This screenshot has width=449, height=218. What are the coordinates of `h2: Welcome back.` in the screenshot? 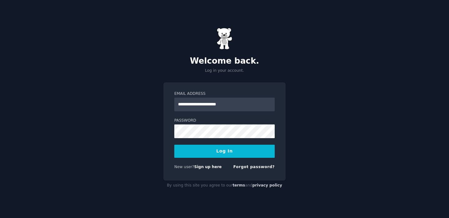 It's located at (224, 61).